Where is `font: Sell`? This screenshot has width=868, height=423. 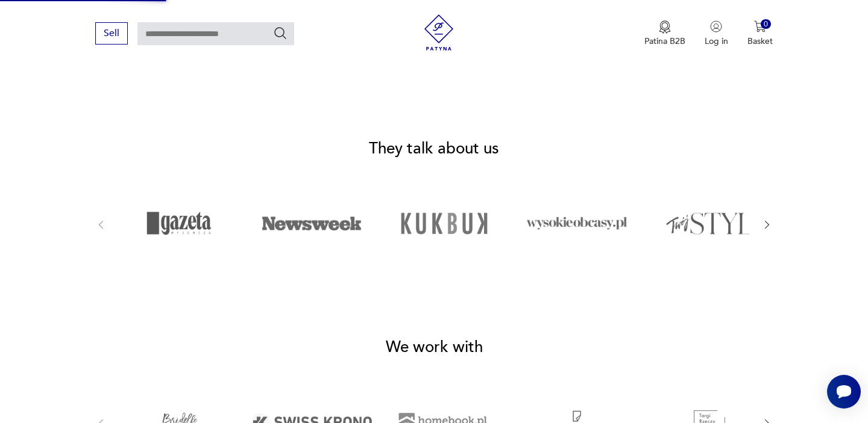
font: Sell is located at coordinates (111, 33).